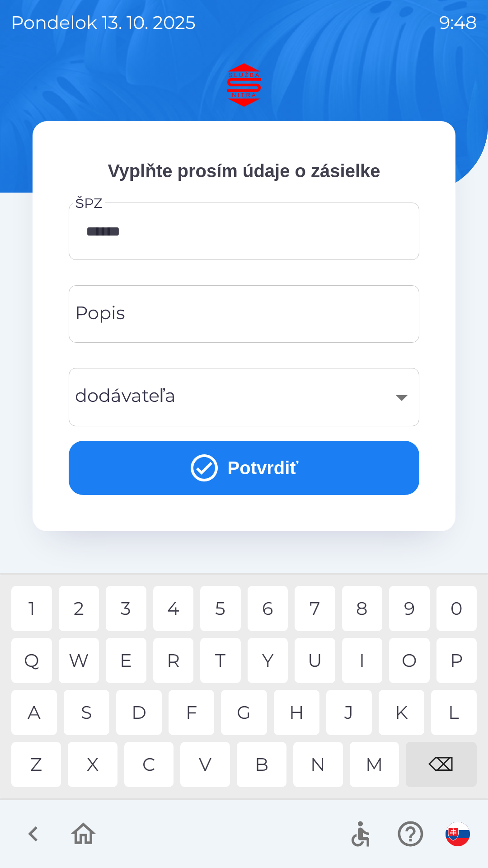 The image size is (488, 868). I want to click on p: pondelok 13. 10. 2025, so click(103, 22).